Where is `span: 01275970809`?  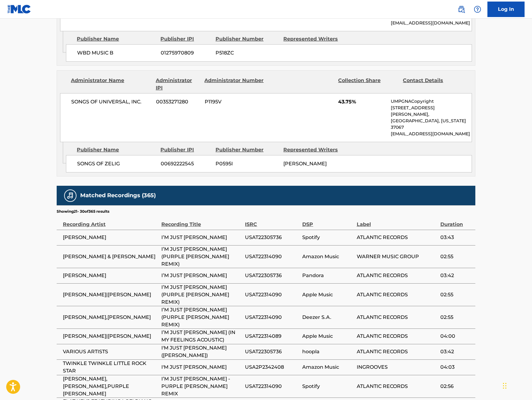
span: 01275970809 is located at coordinates (186, 53).